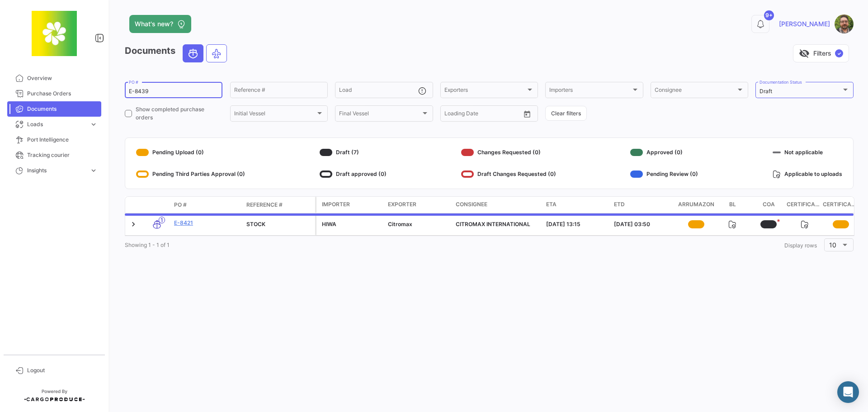  I want to click on div: Abrir Intercom Messenger, so click(848, 392).